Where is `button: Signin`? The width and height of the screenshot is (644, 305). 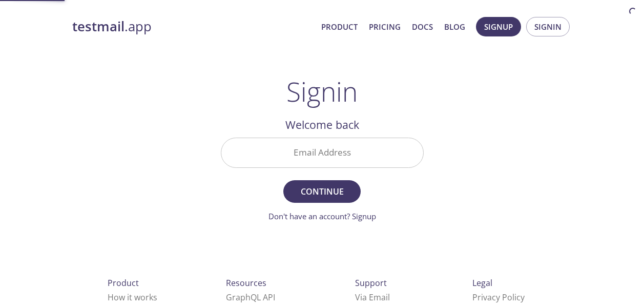
button: Signin is located at coordinates (547, 27).